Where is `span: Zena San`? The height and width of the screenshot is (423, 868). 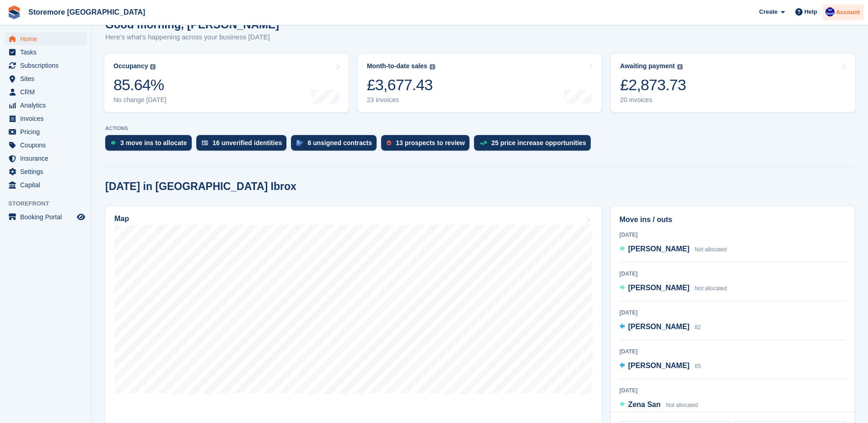
span: Zena San is located at coordinates (644, 404).